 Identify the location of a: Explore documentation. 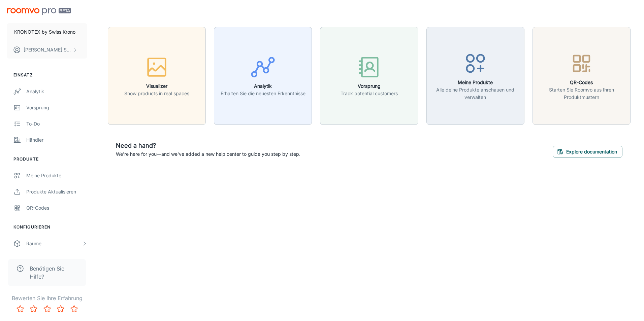
(588, 152).